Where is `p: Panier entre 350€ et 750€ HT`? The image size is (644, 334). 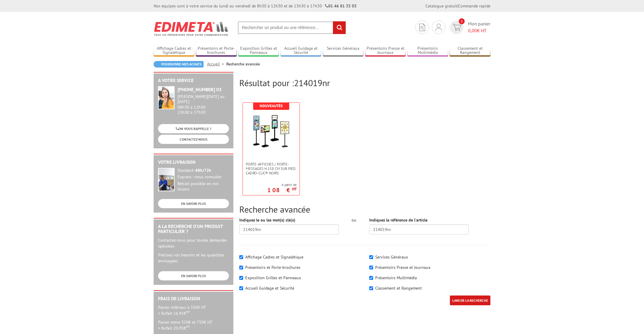
p: Panier entre 350€ et 750€ HT is located at coordinates (194, 325).